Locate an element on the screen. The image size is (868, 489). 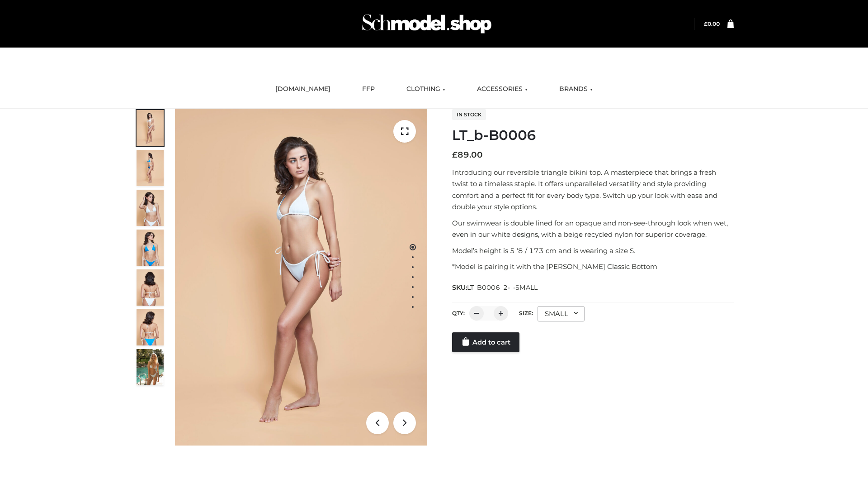
p: Our swimwear is double lined for an opaque and non-see-through look when wet, even in our white d... is located at coordinates (593, 229).